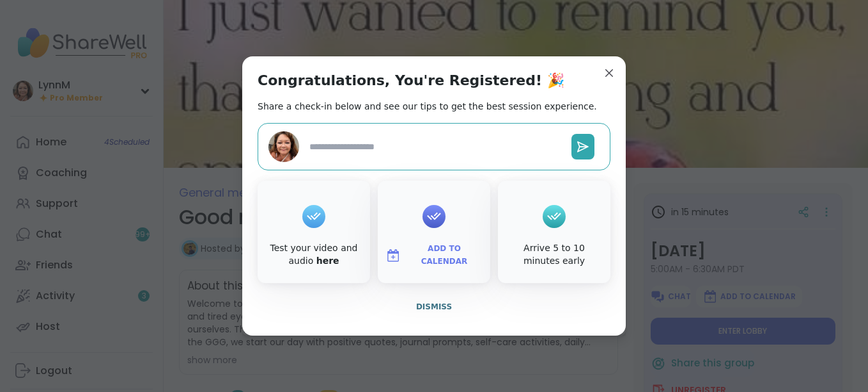 The image size is (868, 392). I want to click on img: ShareWell Logomark, so click(393, 255).